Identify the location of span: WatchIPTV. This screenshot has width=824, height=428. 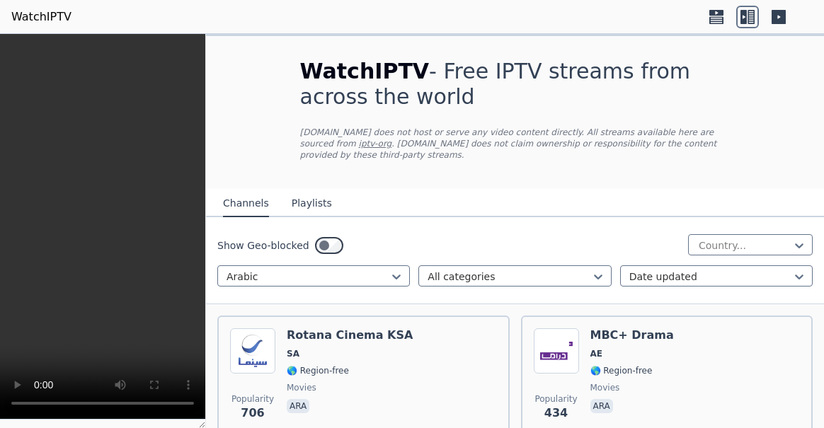
(364, 71).